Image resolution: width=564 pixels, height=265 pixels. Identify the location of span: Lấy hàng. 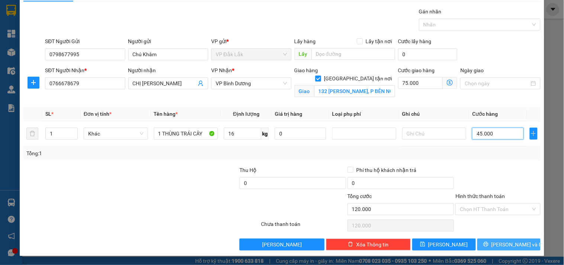
(305, 41).